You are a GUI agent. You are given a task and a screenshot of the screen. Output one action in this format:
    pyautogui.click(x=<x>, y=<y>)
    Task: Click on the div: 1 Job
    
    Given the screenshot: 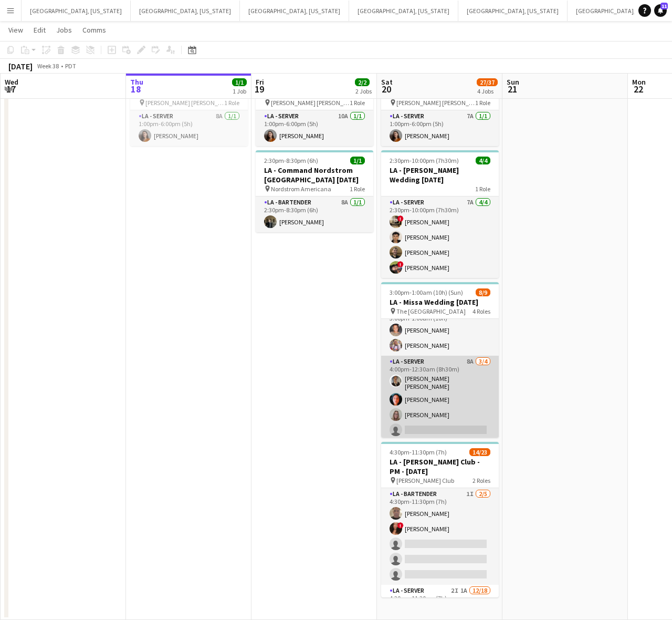 What is the action you would take?
    pyautogui.click(x=240, y=91)
    